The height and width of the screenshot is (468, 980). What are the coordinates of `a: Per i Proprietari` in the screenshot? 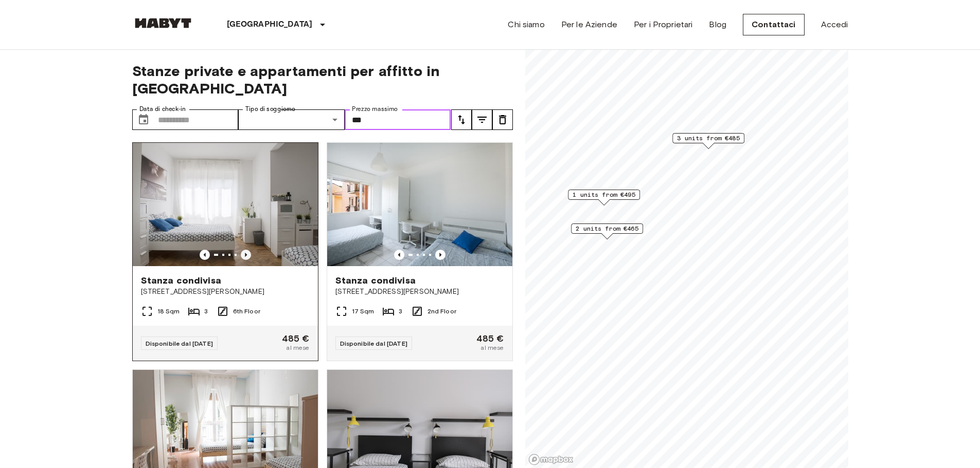 It's located at (663, 24).